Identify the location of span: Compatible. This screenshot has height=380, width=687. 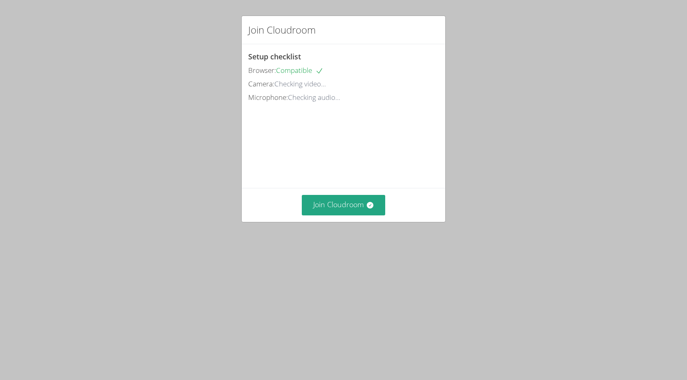
(300, 70).